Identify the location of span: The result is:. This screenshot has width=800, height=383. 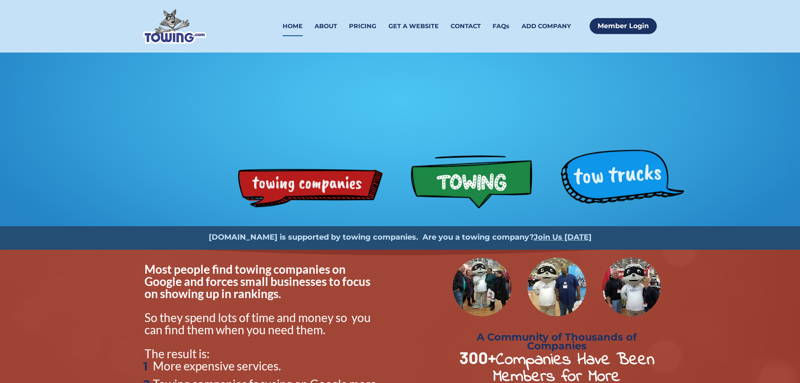
(177, 353).